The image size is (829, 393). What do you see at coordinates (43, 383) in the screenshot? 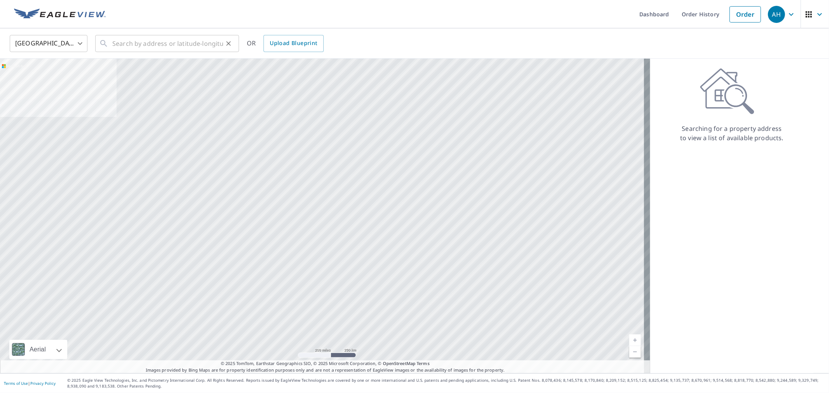
I see `a: Privacy Policy` at bounding box center [43, 383].